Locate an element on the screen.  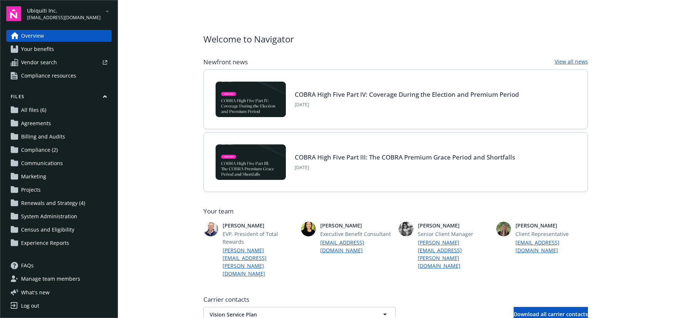
span: Experience Reports is located at coordinates (45, 243).